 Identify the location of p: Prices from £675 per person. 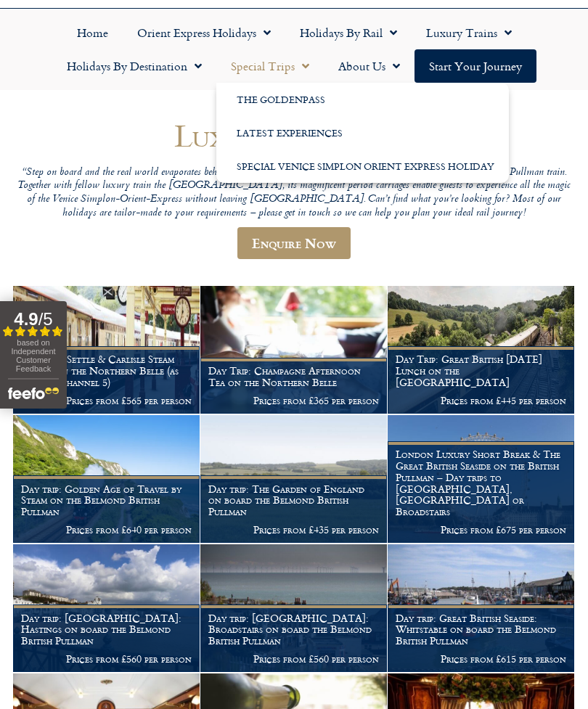
(481, 529).